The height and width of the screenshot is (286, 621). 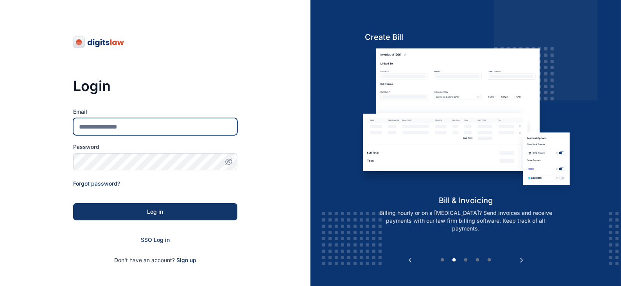 What do you see at coordinates (155, 240) in the screenshot?
I see `span: SSO Log in` at bounding box center [155, 240].